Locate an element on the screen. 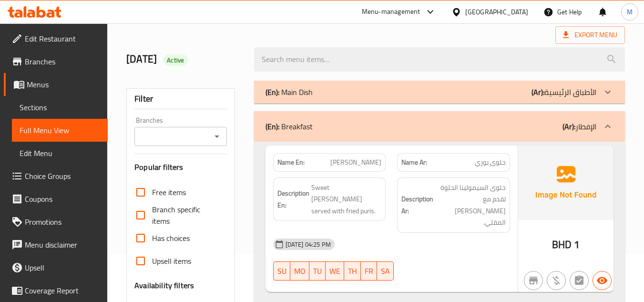 This screenshot has width=644, height=302. span: WE is located at coordinates (335, 271).